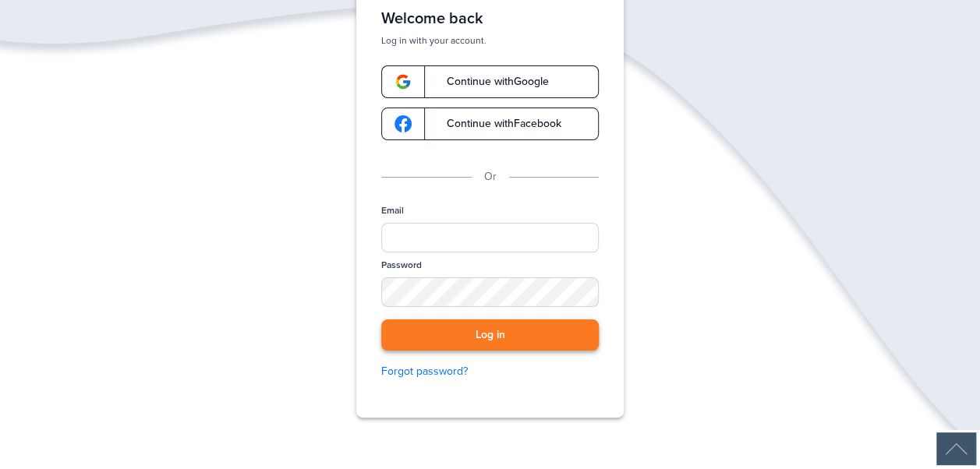 The width and height of the screenshot is (980, 469). Describe the element at coordinates (957, 449) in the screenshot. I see `div: Scroll Back to Top` at that location.